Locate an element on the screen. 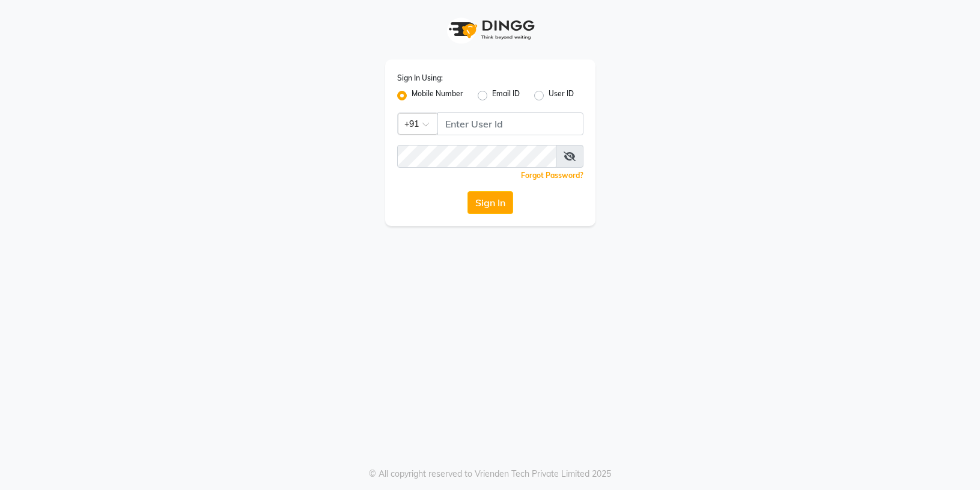  button: Sign In is located at coordinates (490, 203).